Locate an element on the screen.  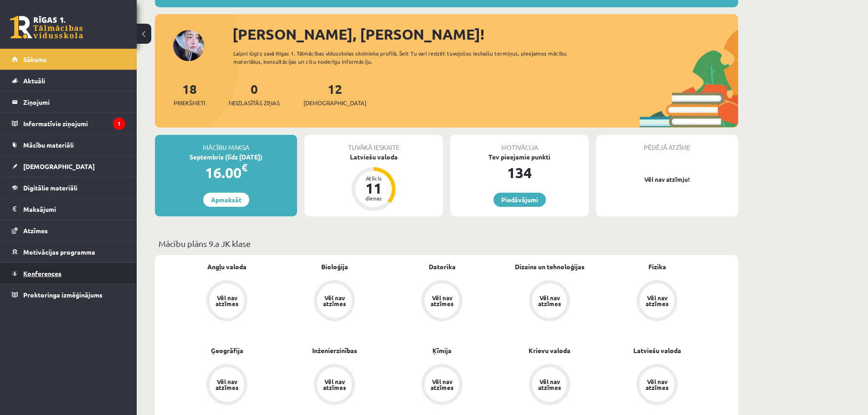
a: Krievu valoda is located at coordinates (550, 350).